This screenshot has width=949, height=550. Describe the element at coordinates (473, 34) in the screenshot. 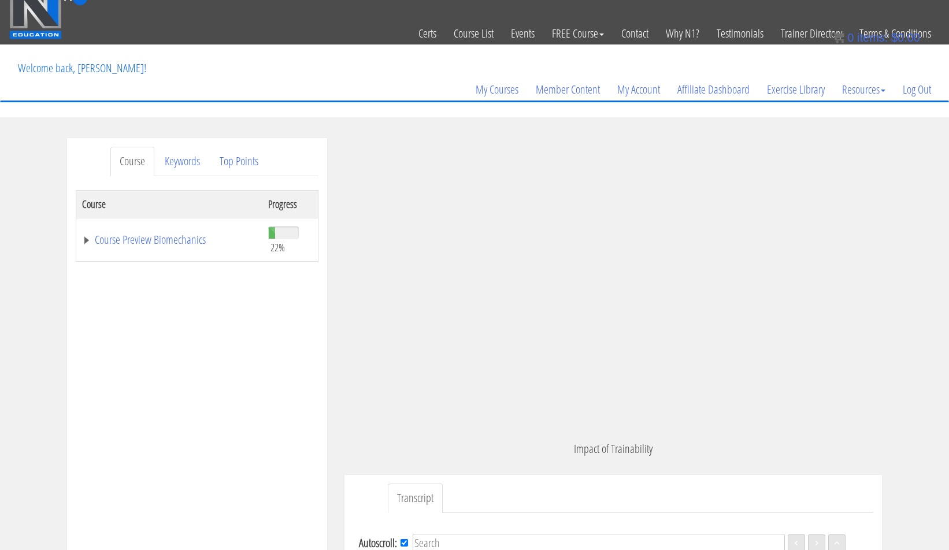

I see `a: Course List` at that location.